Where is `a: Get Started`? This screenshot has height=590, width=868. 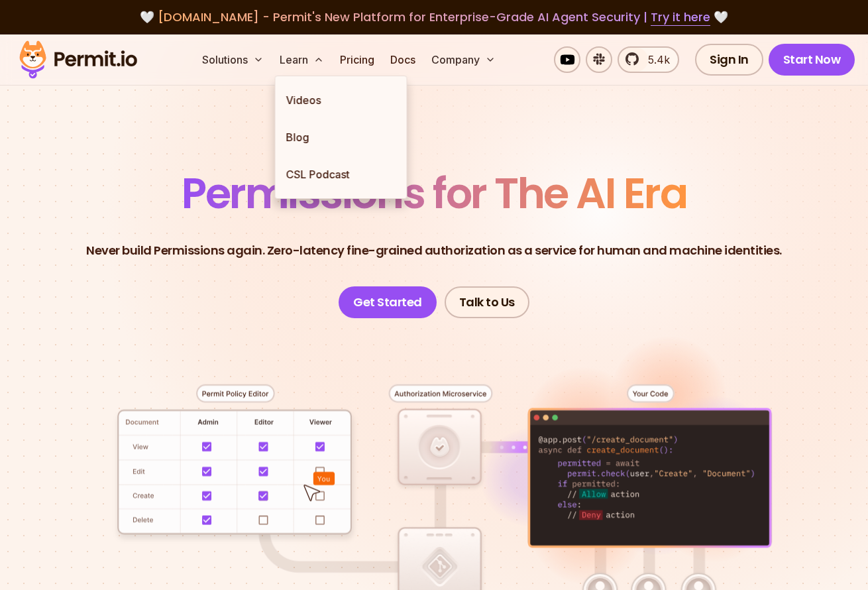
a: Get Started is located at coordinates (387, 302).